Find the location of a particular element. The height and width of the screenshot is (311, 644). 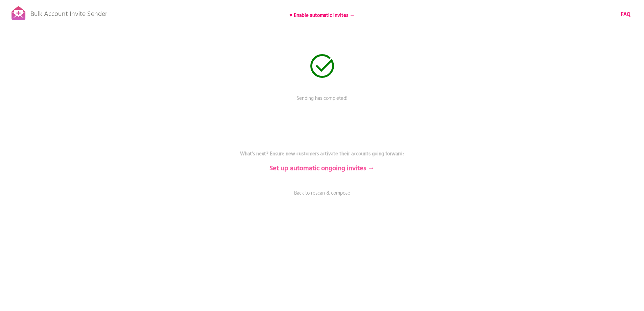

b: Set up automatic ongoing invites → is located at coordinates (322, 168).